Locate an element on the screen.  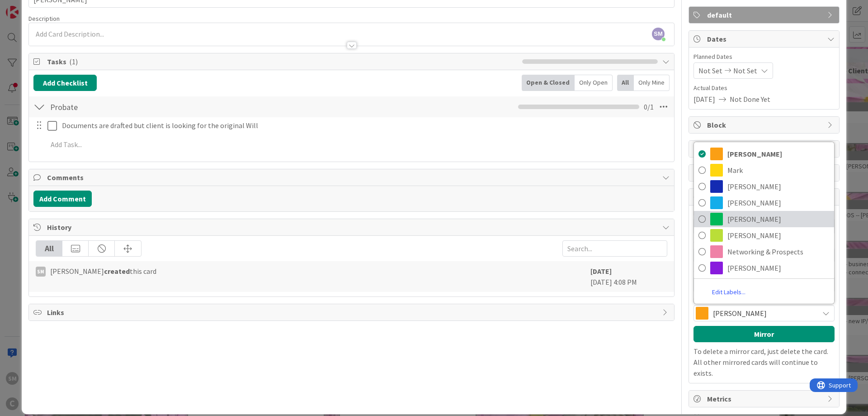
span: Networking & Prospects is located at coordinates (779, 252).